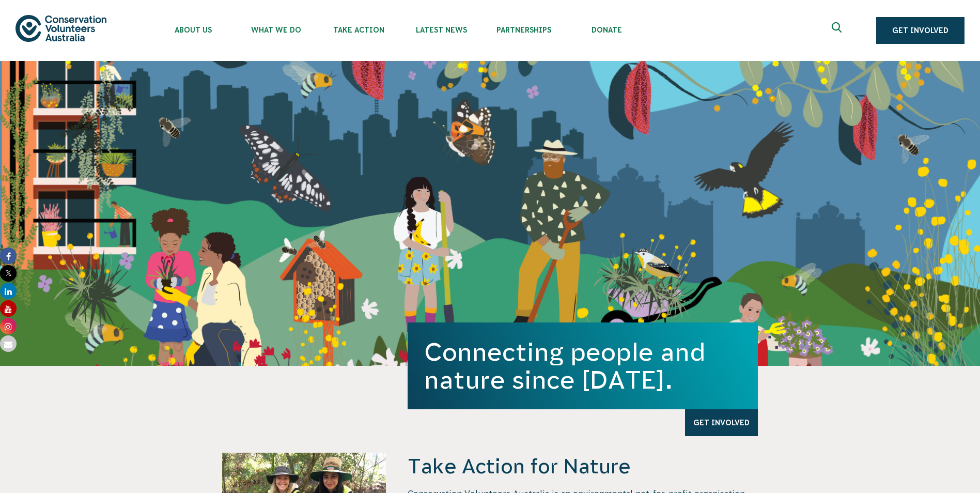  What do you see at coordinates (275, 30) in the screenshot?
I see `span: What We Do` at bounding box center [275, 30].